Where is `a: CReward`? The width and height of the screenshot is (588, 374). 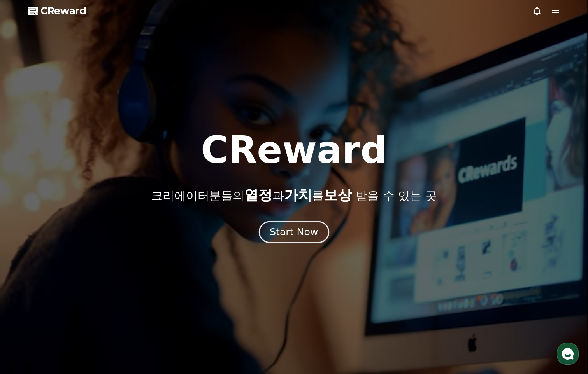
a: CReward is located at coordinates (57, 11).